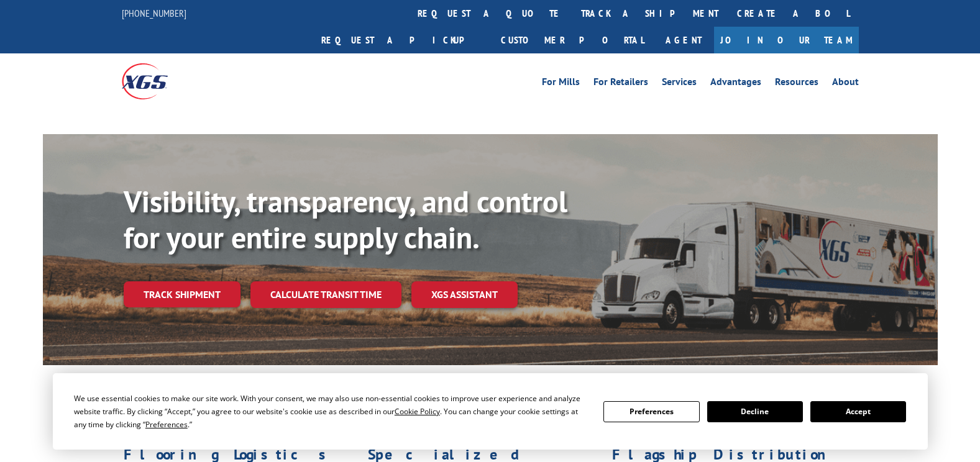 This screenshot has width=980, height=462. What do you see at coordinates (572, 39) in the screenshot?
I see `a: Customer Portal` at bounding box center [572, 39].